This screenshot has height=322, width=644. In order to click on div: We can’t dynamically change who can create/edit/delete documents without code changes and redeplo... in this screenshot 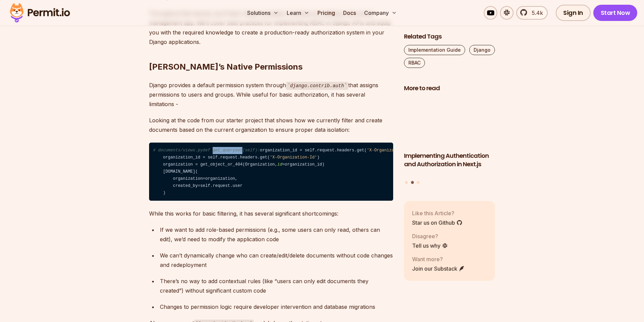, I will do `click(276, 260)`.